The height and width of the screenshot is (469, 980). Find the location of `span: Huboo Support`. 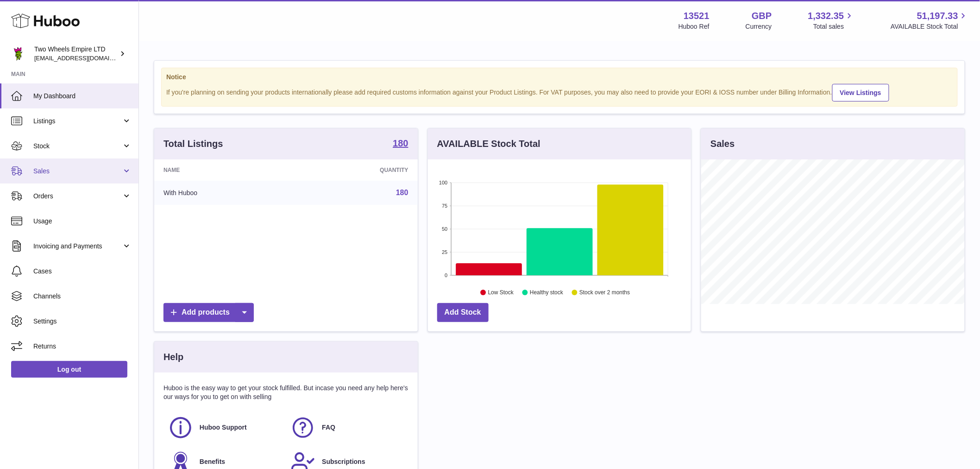

span: Huboo Support is located at coordinates (223, 427).